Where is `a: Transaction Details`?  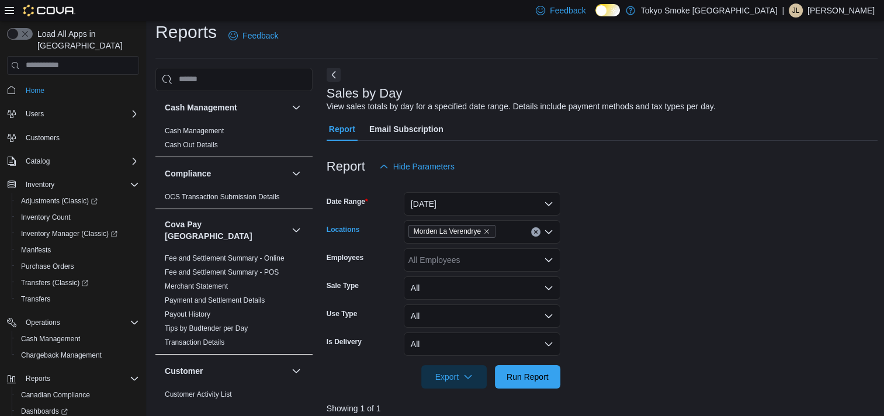
a: Transaction Details is located at coordinates (195, 342).